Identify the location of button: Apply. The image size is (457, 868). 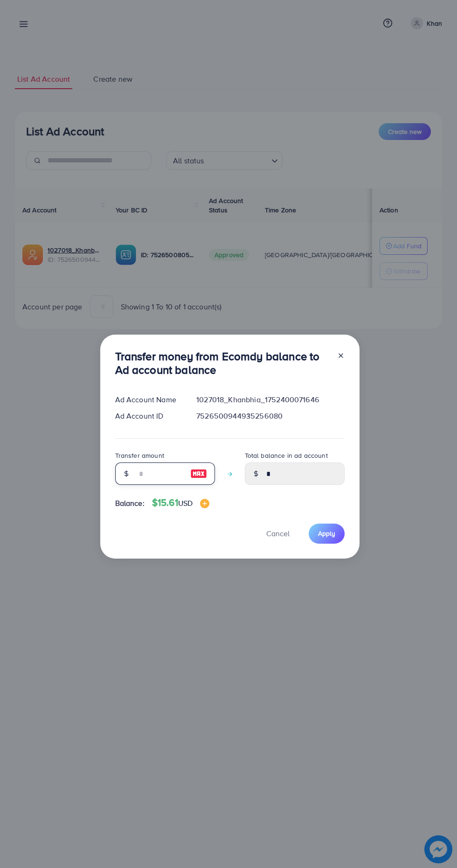
(327, 534).